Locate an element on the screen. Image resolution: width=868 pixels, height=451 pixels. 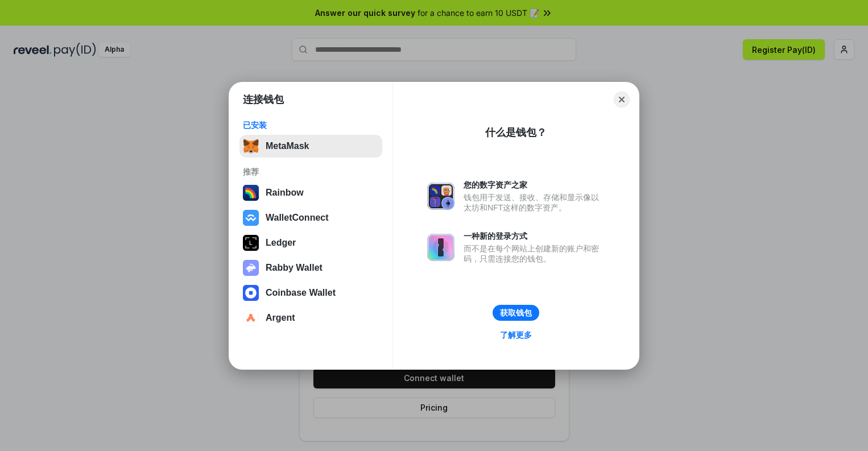
h1: 连接钱包 is located at coordinates (264, 100).